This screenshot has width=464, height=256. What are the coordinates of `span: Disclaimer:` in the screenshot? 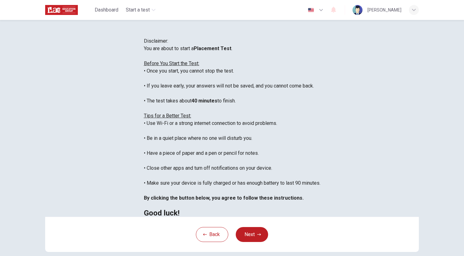 It's located at (156, 41).